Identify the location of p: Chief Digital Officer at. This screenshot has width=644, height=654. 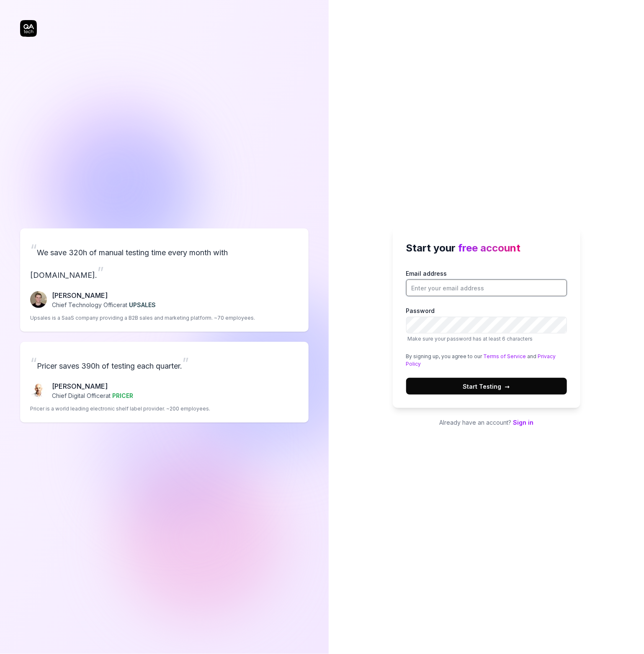
(93, 396).